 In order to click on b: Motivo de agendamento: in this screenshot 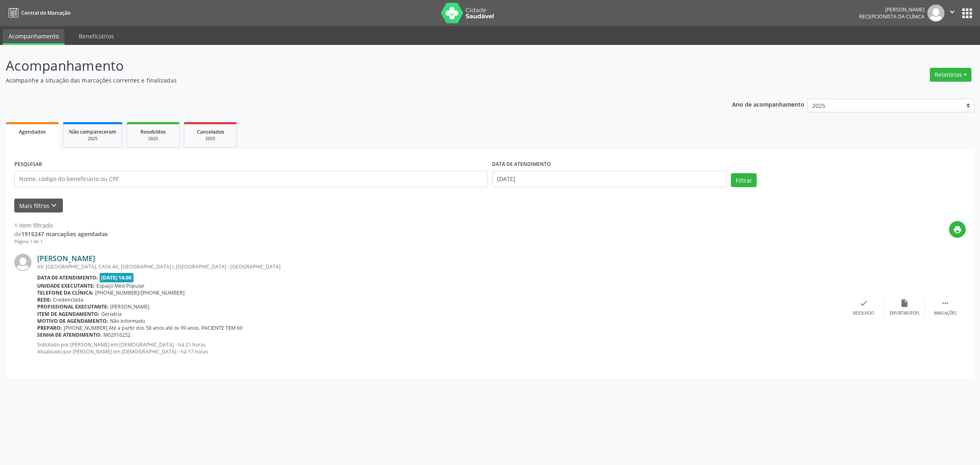, I will do `click(73, 321)`.